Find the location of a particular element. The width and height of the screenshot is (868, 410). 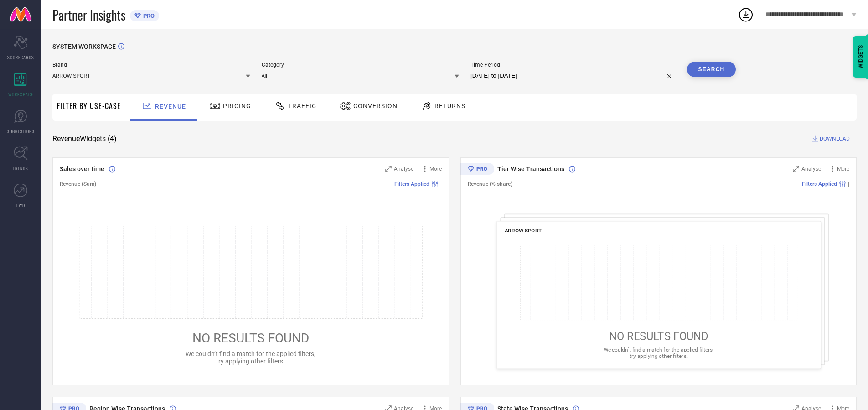

span: Traffic is located at coordinates (303, 106).